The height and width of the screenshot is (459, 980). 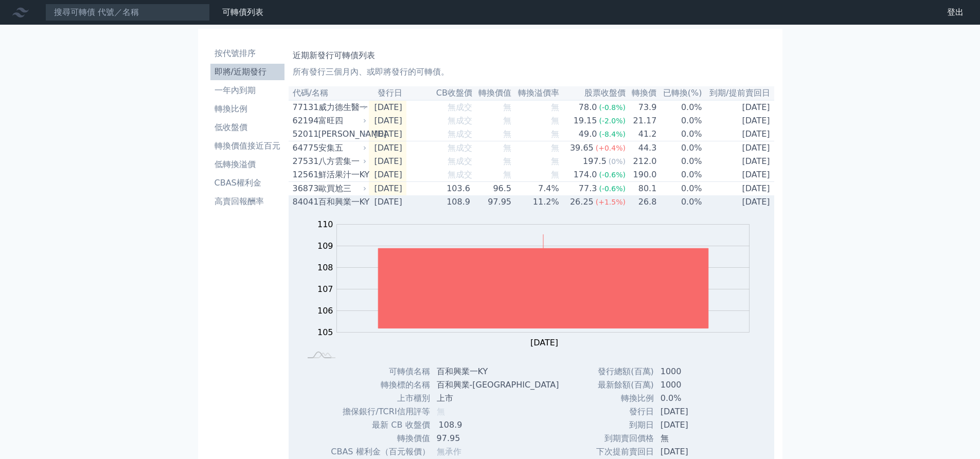 What do you see at coordinates (642, 202) in the screenshot?
I see `td: 26.8` at bounding box center [642, 202].